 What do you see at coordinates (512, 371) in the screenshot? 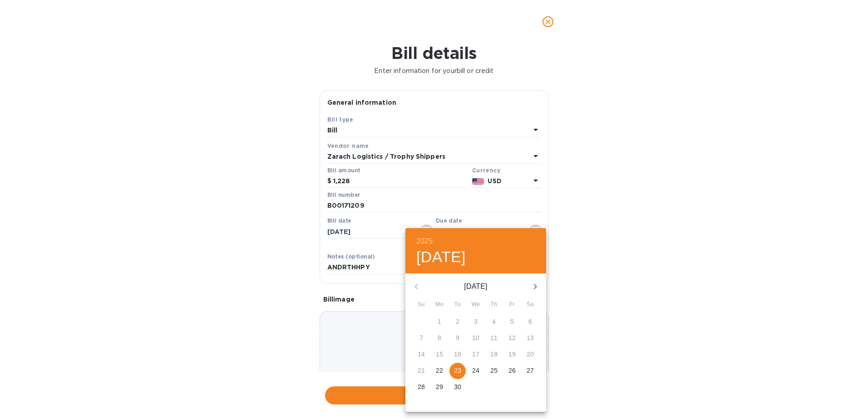
I see `p: 26` at bounding box center [512, 371].